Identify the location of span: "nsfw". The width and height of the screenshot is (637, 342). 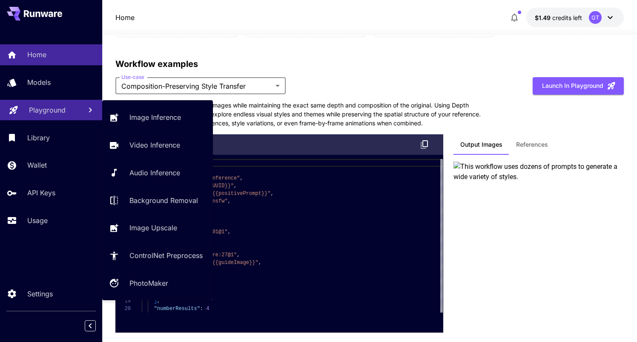
(219, 201).